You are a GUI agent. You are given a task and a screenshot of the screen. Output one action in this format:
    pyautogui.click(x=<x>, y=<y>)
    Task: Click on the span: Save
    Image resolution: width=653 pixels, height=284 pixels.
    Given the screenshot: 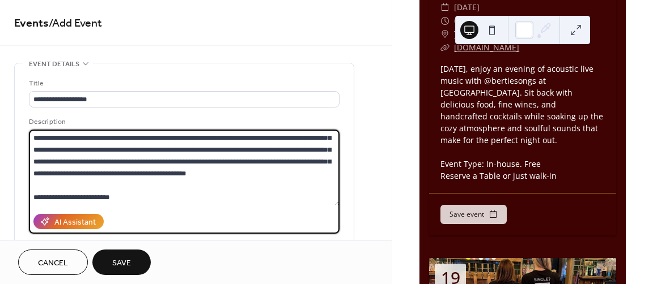 What is the action you would take?
    pyautogui.click(x=121, y=263)
    